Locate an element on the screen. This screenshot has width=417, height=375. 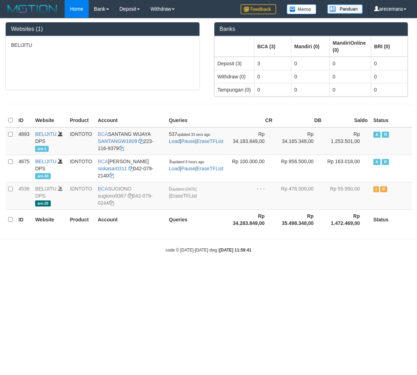
td: Withdraw (0) is located at coordinates (234, 76).